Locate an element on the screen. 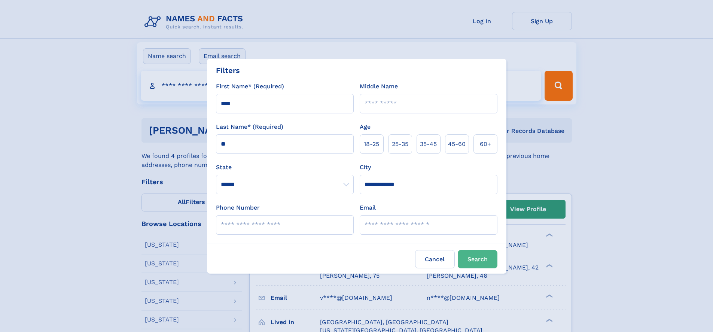  span: 35‑45 is located at coordinates (428, 144).